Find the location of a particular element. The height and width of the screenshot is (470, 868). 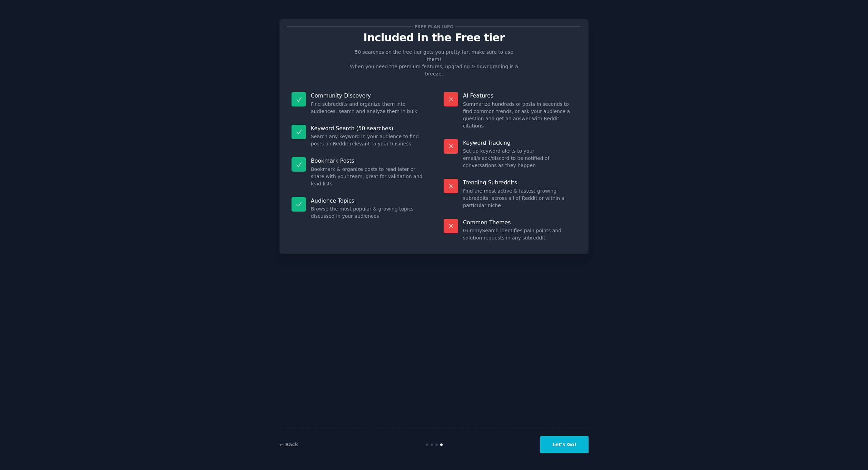

p: Bookmark Posts is located at coordinates (368, 161).